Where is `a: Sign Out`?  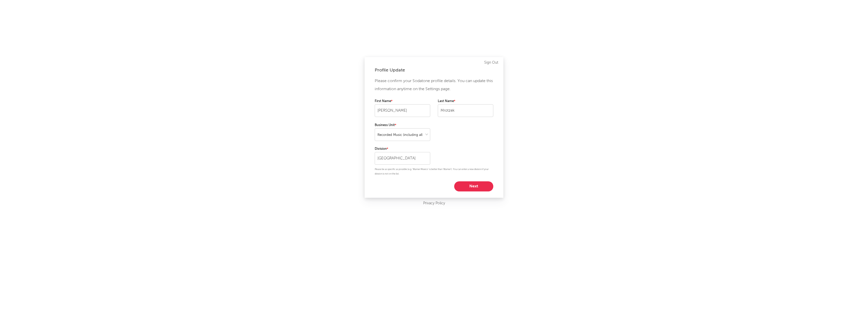
a: Sign Out is located at coordinates (491, 63).